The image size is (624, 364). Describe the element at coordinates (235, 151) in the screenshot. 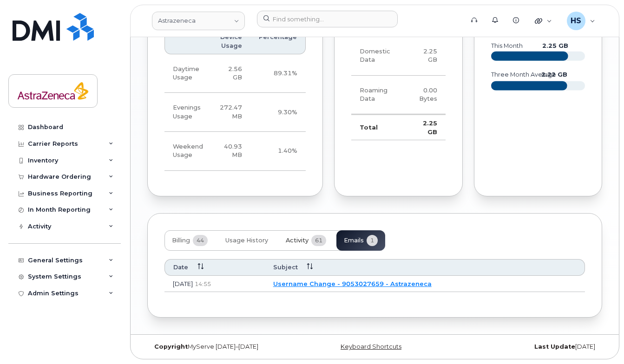

I see `tr: Friday from 6:00pm to Monday 8:00am` at that location.